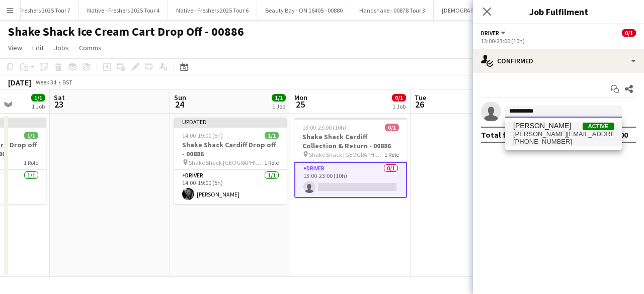 The image size is (644, 294). What do you see at coordinates (230, 122) in the screenshot?
I see `div: Updated` at bounding box center [230, 122].